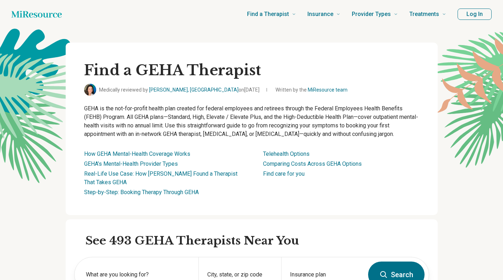 The image size is (503, 280). What do you see at coordinates (268, 14) in the screenshot?
I see `span: Find a Therapist` at bounding box center [268, 14].